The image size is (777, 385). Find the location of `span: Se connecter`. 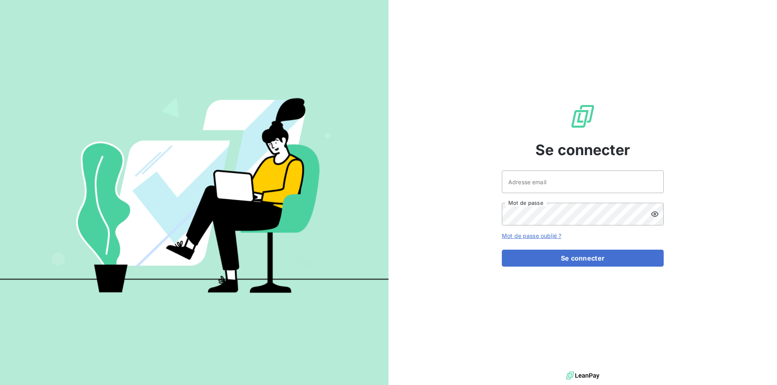

span: Se connecter is located at coordinates (582, 150).